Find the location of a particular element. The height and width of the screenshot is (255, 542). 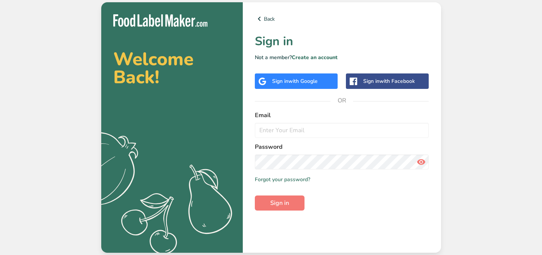

input: Enter Your Email is located at coordinates (342, 130).